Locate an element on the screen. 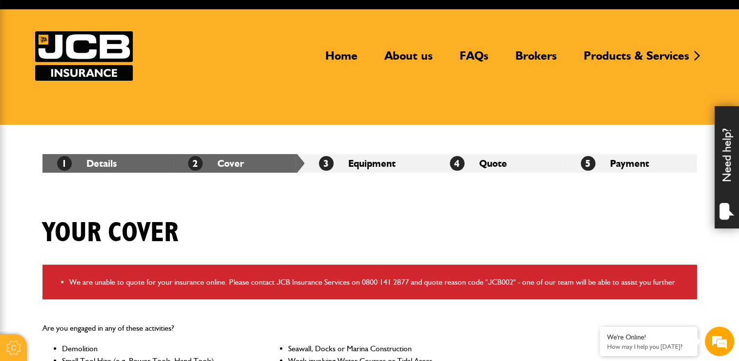 This screenshot has height=361, width=739. img: JCB Insurance Services logo is located at coordinates (84, 56).